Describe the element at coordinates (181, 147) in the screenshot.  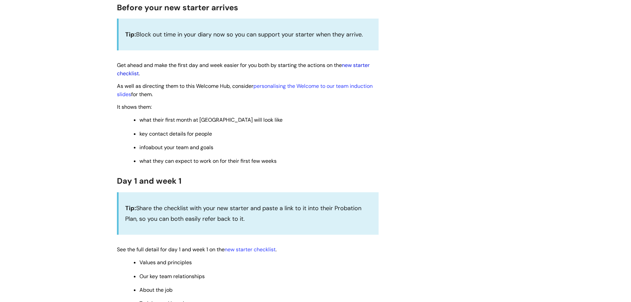
I see `span: about your team and goals` at that location.